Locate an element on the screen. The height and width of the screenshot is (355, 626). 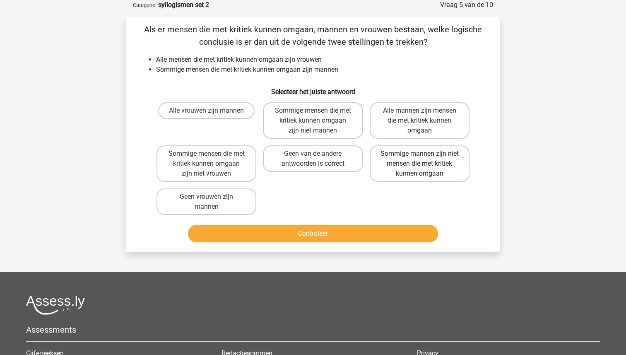
label: Sommige mensen die met kritiek kunnen omgaan zijn niet vrouwen is located at coordinates (206, 164).